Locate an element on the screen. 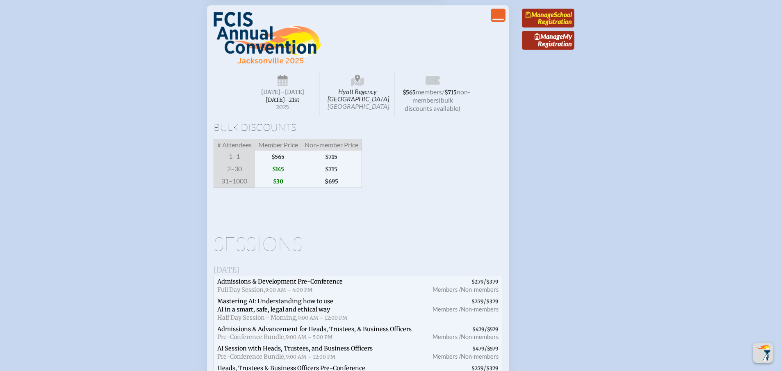 Image resolution: width=781 pixels, height=371 pixels. span: Admissions & Advancement for Heads, Trustees, & Business Officers is located at coordinates (314, 329).